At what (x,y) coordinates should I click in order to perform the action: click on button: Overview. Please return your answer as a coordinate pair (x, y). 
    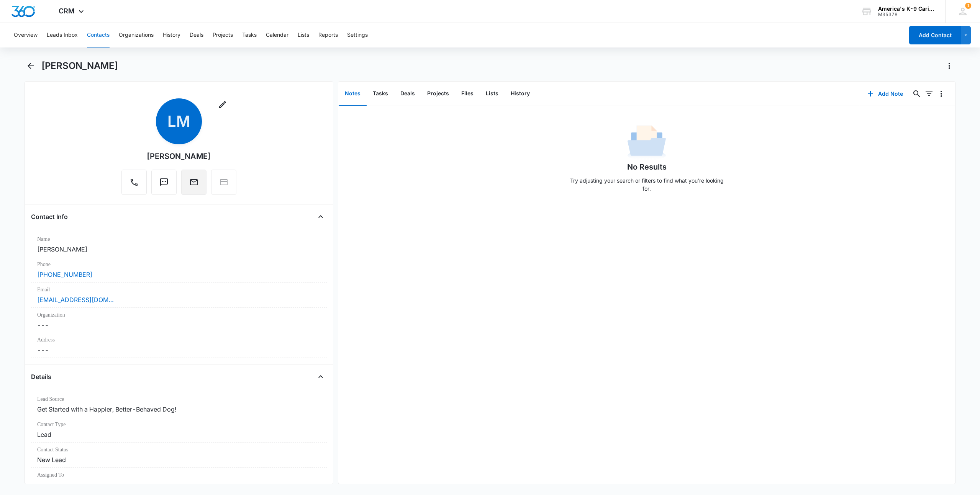
    Looking at the image, I should click on (25, 35).